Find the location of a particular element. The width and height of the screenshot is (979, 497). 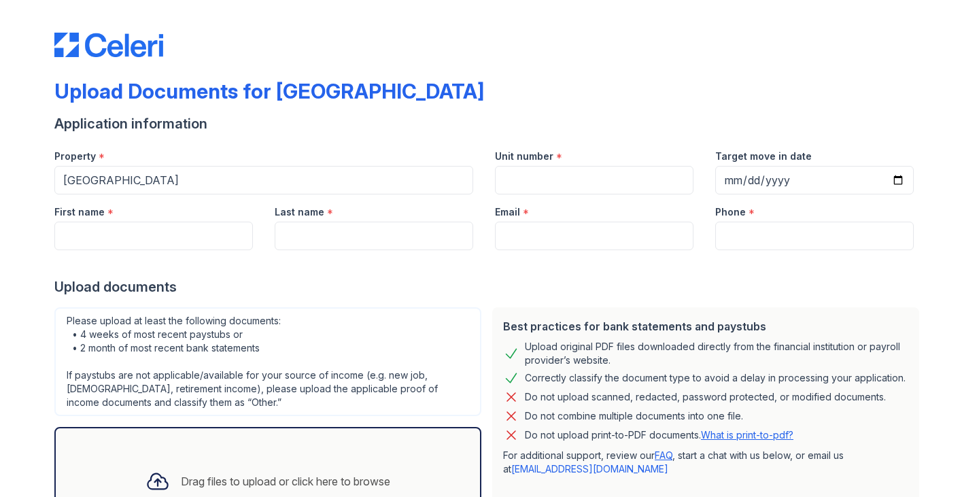

p: Do not upload print-to-PDF documents. is located at coordinates (659, 435).